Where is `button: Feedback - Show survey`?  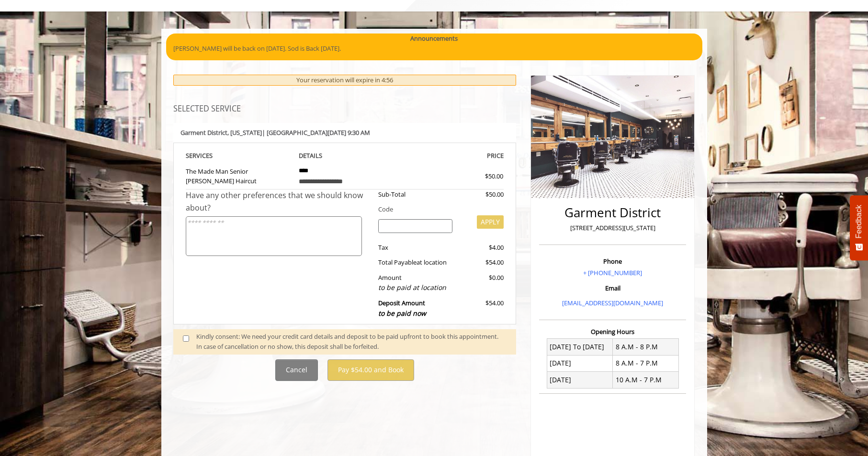 button: Feedback - Show survey is located at coordinates (858, 228).